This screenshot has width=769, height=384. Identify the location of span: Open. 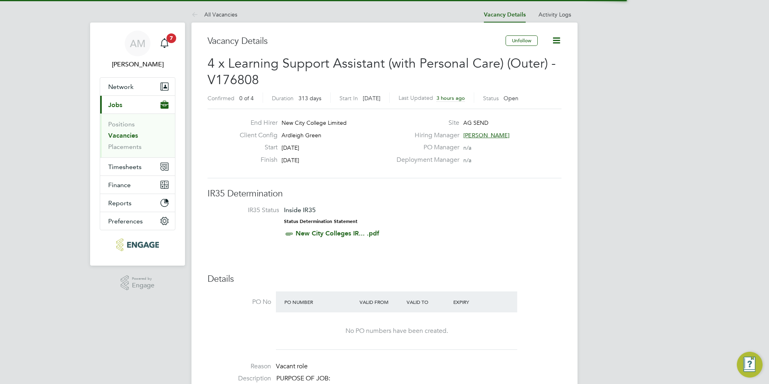
(511, 98).